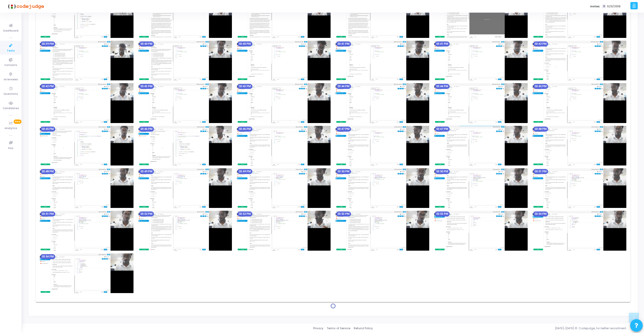 The width and height of the screenshot is (644, 333). Describe the element at coordinates (185, 146) in the screenshot. I see `img: screenshot-1758968173611.jpeg` at that location.